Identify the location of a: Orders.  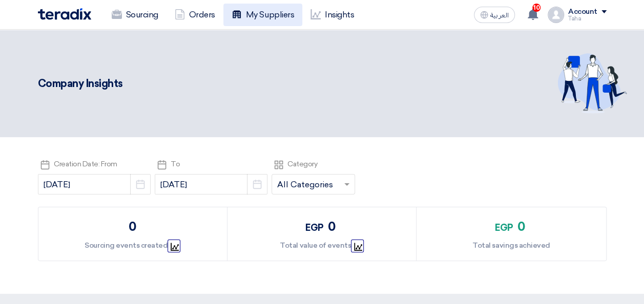
(195, 15).